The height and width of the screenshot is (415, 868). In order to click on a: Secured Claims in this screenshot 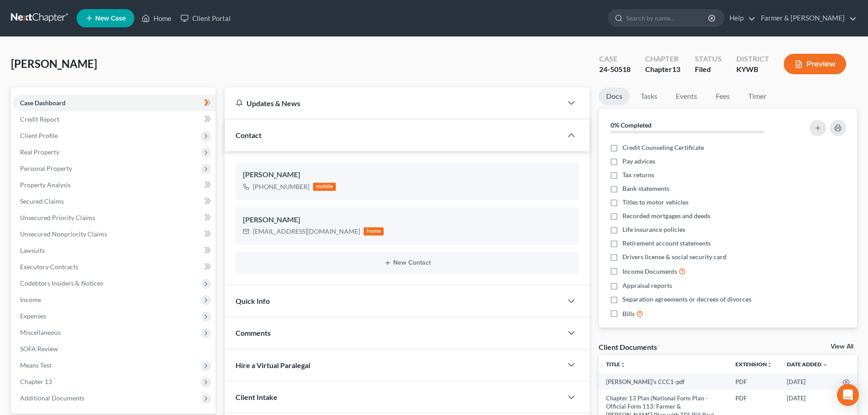, I will do `click(114, 202)`.